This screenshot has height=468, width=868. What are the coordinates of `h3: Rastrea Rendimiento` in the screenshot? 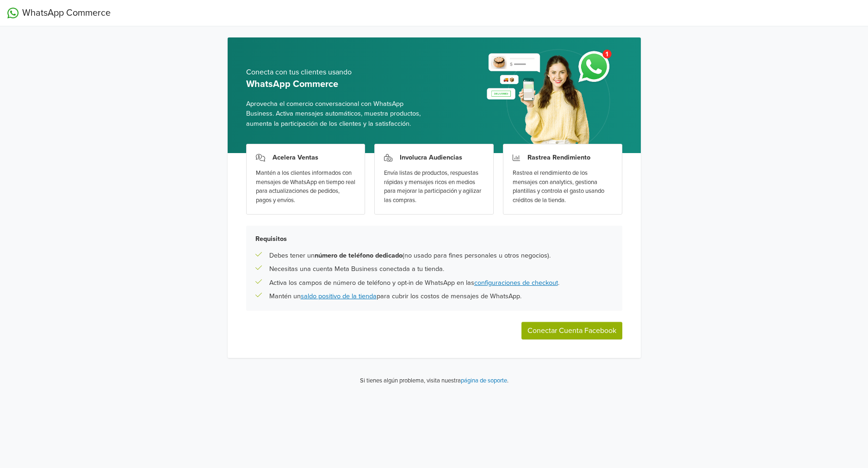 It's located at (559, 157).